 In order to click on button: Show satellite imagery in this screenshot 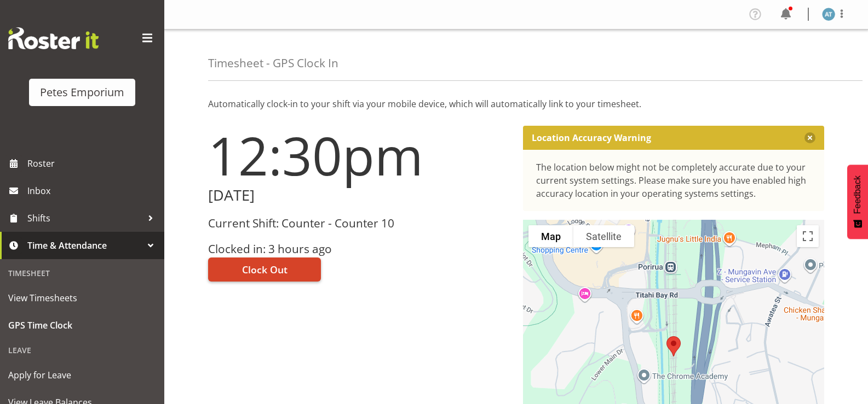, I will do `click(604, 236)`.